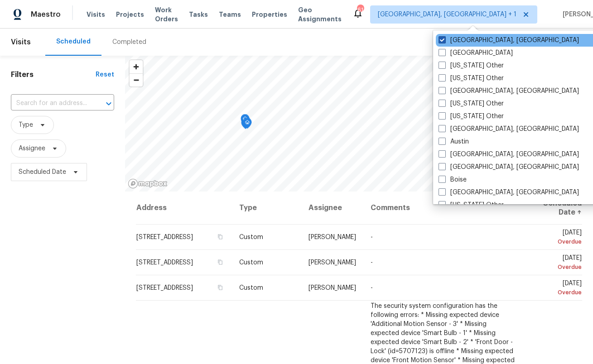 The width and height of the screenshot is (593, 364). I want to click on span: Scheduled Date, so click(42, 172).